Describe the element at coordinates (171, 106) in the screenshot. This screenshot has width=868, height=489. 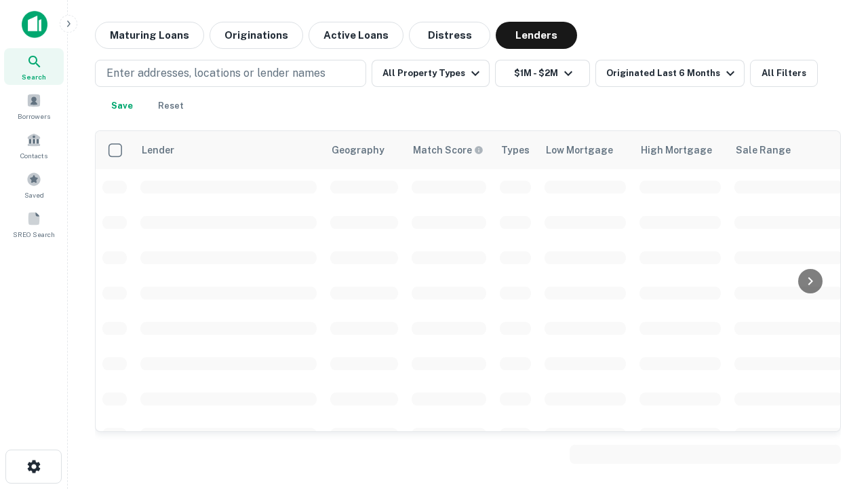
I see `button: Reset` at that location.